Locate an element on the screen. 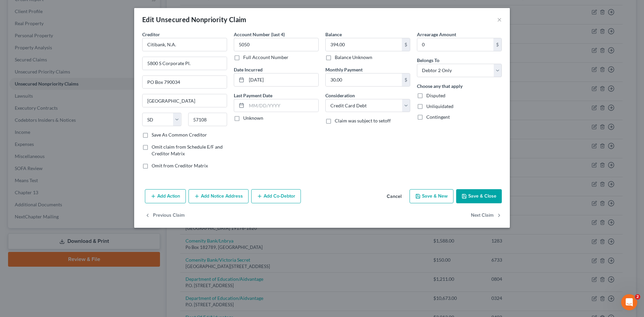 The image size is (644, 317). label: Full Account Number is located at coordinates (265, 58).